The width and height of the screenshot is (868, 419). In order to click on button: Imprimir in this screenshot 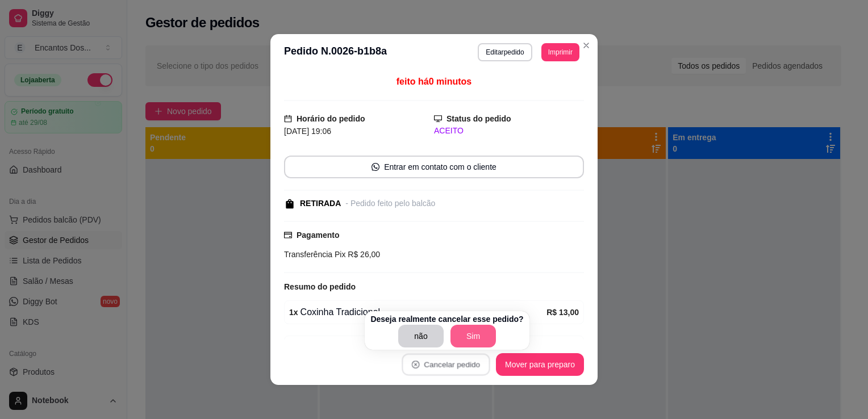, I will do `click(560, 52)`.